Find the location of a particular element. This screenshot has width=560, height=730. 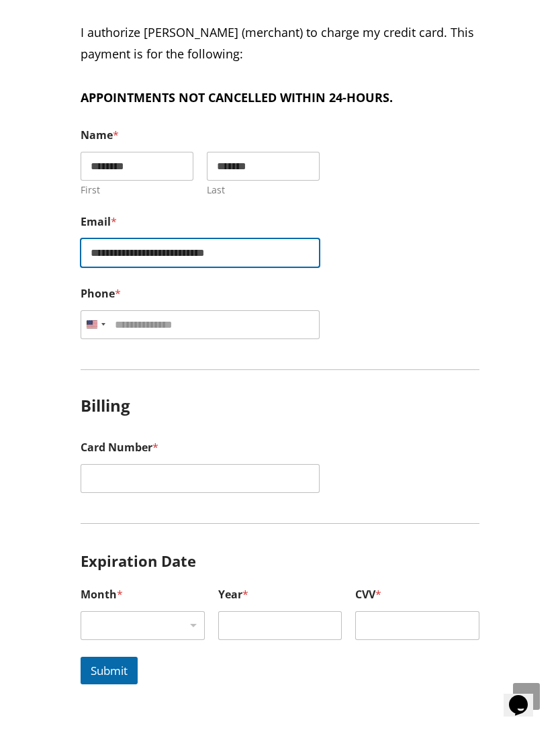

legend: Name is located at coordinates (99, 135).